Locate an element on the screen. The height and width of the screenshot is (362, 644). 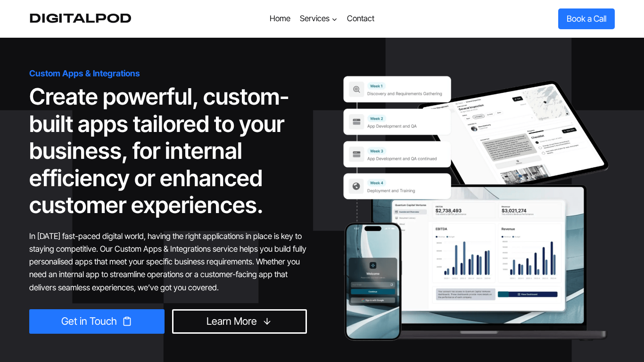
a: Learn More is located at coordinates (240, 321).